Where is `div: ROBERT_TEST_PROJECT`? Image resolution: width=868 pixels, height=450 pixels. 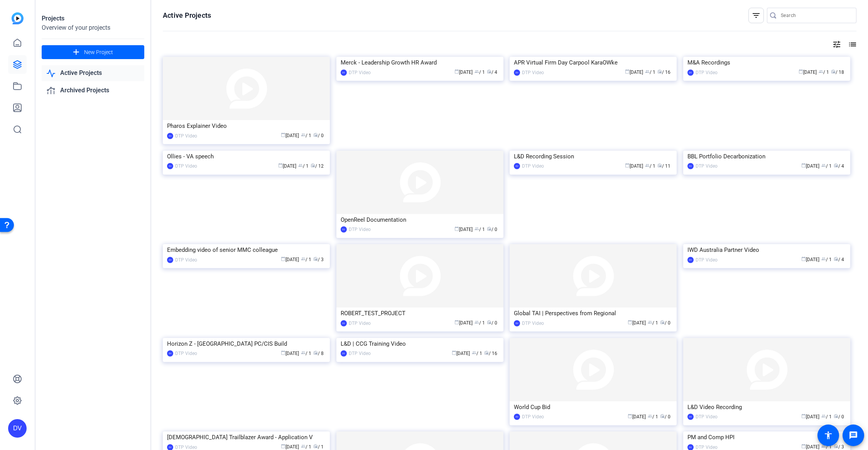
div: ROBERT_TEST_PROJECT is located at coordinates (420, 313).